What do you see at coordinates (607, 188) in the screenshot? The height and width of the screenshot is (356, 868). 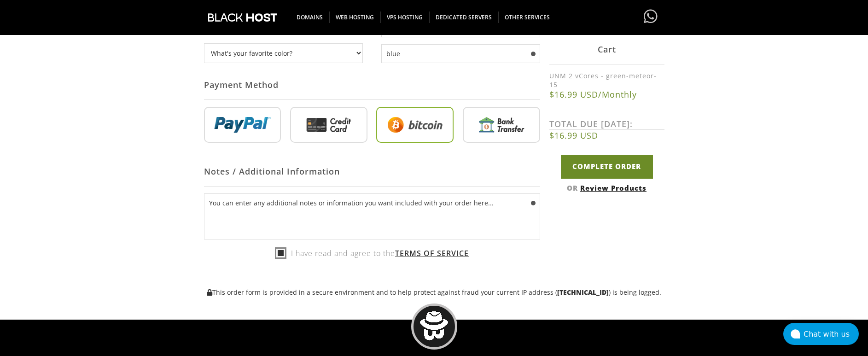 I see `div: OR` at bounding box center [607, 188].